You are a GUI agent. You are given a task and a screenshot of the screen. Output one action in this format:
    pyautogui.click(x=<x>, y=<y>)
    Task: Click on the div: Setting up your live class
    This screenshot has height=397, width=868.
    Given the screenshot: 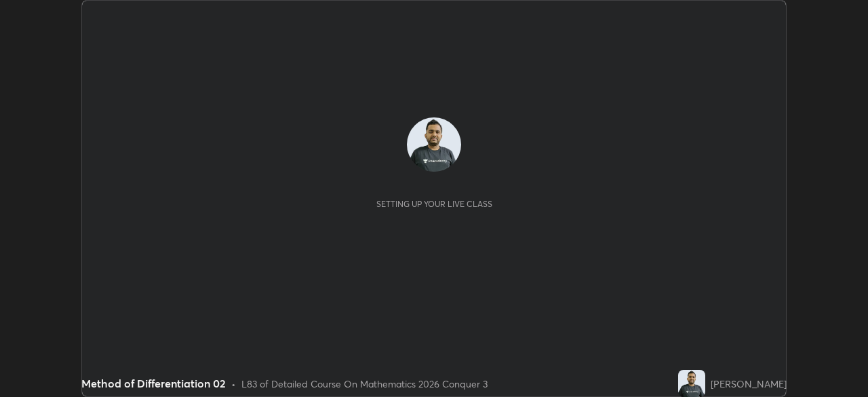 What is the action you would take?
    pyautogui.click(x=434, y=204)
    